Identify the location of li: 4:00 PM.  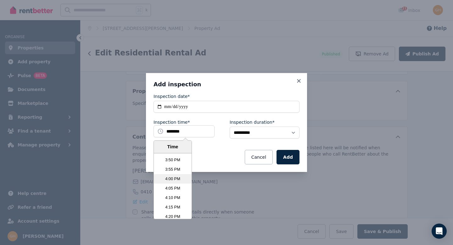
(173, 179).